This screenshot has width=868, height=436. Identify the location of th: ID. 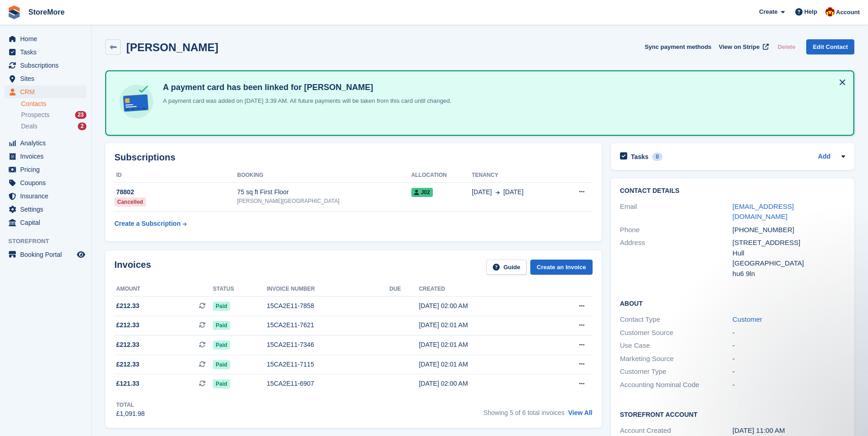
(176, 176).